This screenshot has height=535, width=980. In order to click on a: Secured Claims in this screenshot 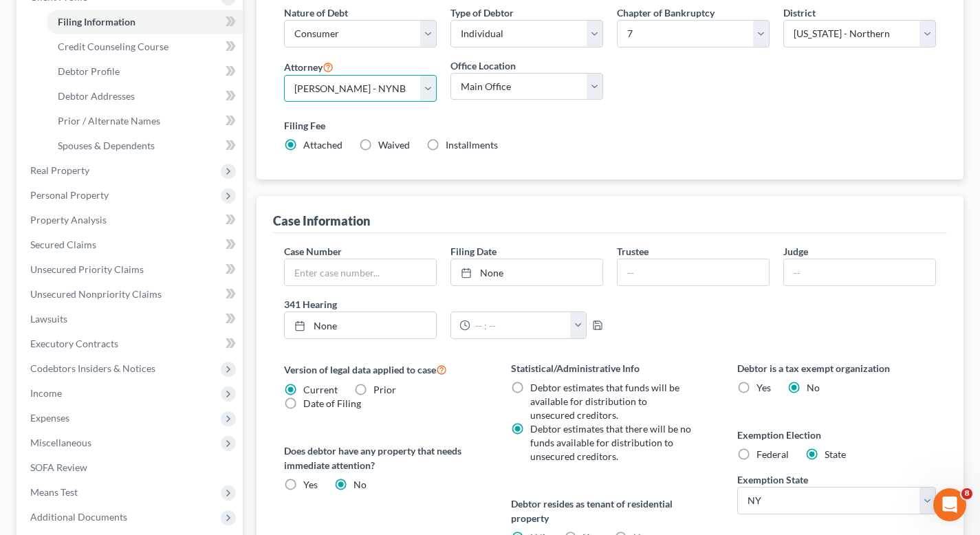, I will do `click(131, 245)`.